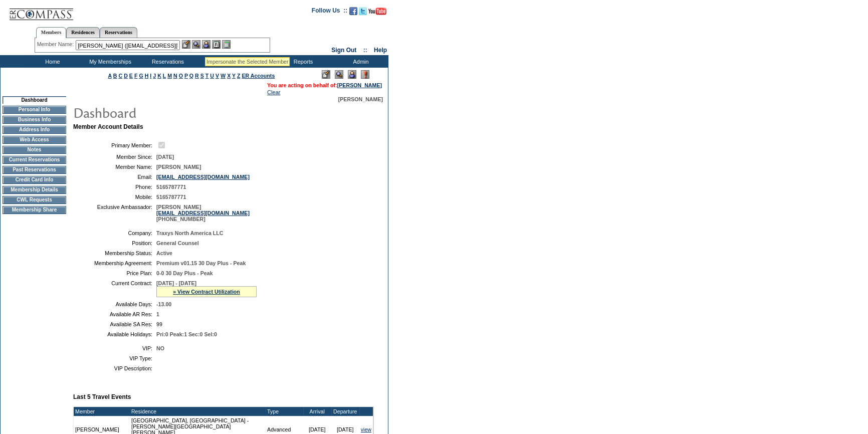 This screenshot has height=434, width=868. Describe the element at coordinates (234, 76) in the screenshot. I see `a: Y` at that location.